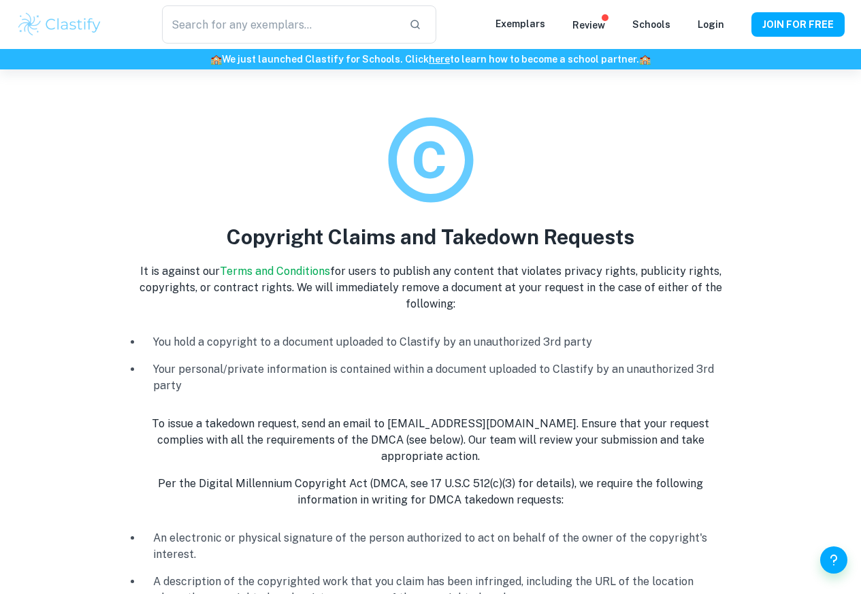  What do you see at coordinates (520, 24) in the screenshot?
I see `p: Exemplars` at bounding box center [520, 24].